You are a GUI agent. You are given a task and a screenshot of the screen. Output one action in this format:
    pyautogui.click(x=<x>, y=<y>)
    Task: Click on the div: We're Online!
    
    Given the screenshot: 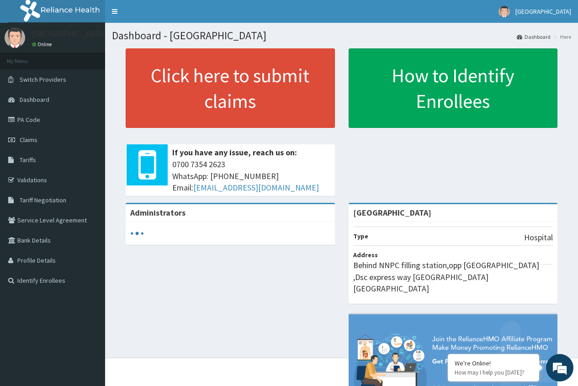 What is the action you would take?
    pyautogui.click(x=494, y=363)
    